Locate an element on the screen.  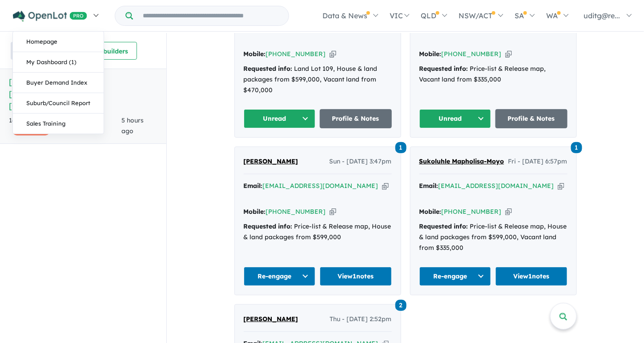
span: Sukoluhle Mapholisa-Moyo is located at coordinates (462, 161).